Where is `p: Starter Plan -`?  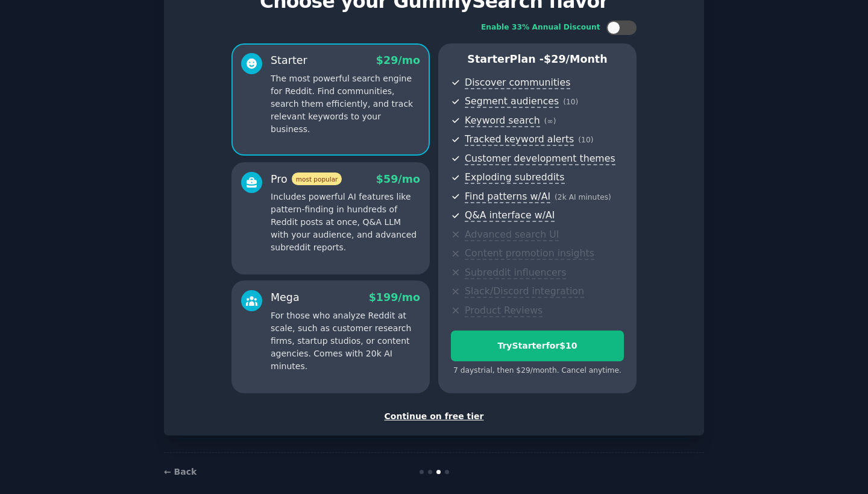
p: Starter Plan - is located at coordinates (537, 59).